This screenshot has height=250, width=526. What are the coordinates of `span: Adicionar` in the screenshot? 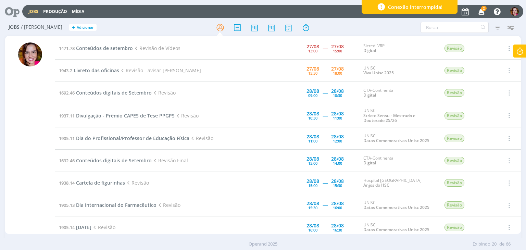 It's located at (85, 27).